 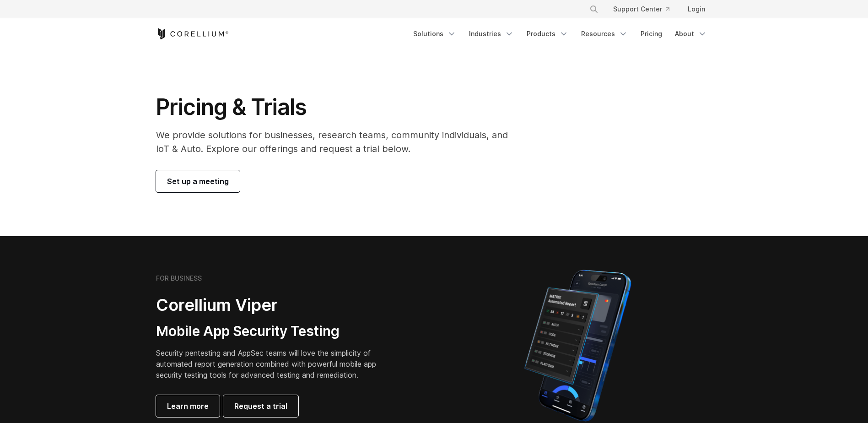 I want to click on a: Products, so click(x=547, y=34).